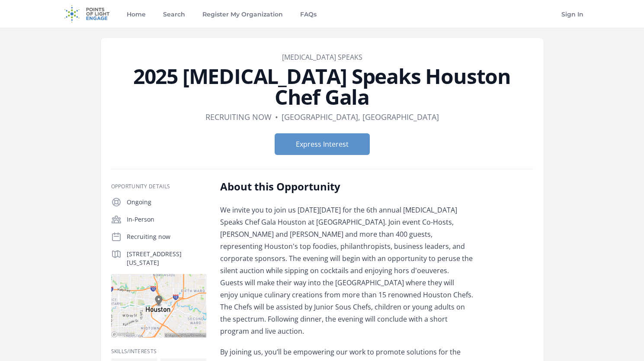 The image size is (644, 361). I want to click on p: Ongoing, so click(166, 202).